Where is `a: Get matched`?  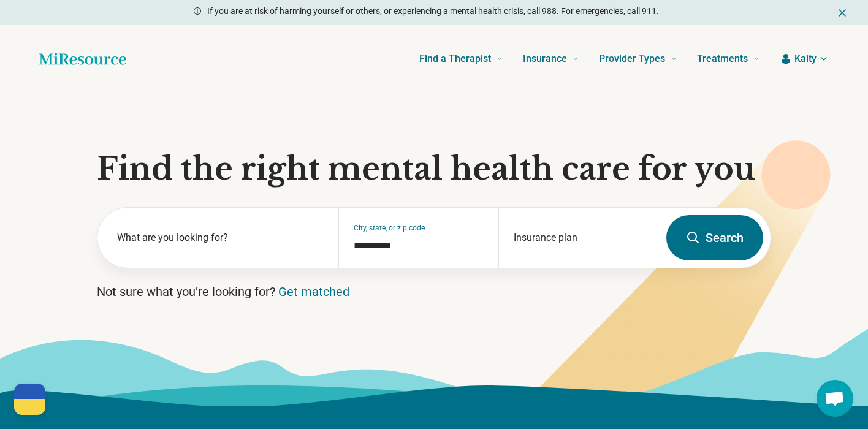
a: Get matched is located at coordinates (314, 292).